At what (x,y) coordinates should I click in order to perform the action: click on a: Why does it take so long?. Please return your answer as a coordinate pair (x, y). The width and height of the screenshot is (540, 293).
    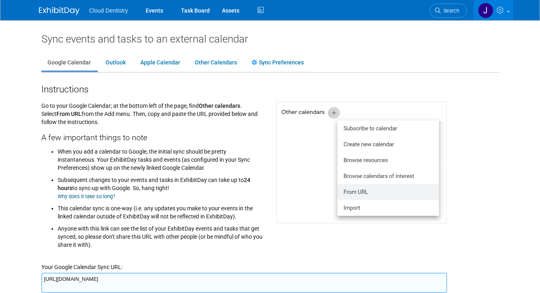
    Looking at the image, I should click on (86, 196).